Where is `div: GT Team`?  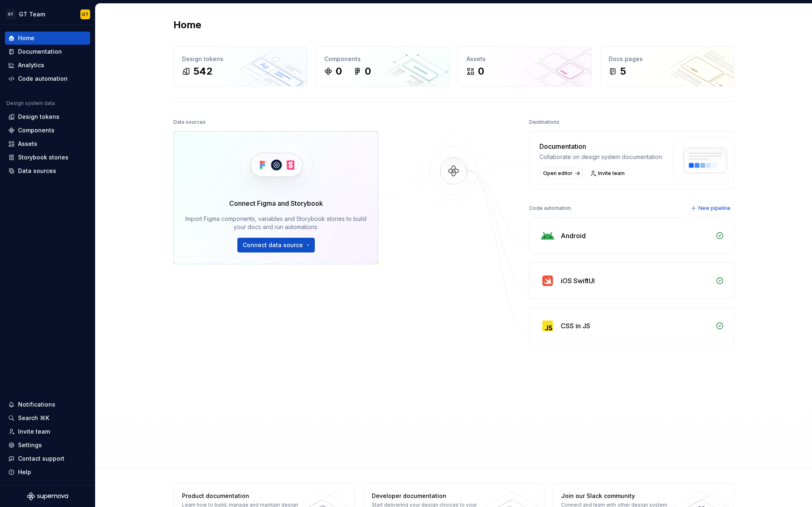 div: GT Team is located at coordinates (32, 14).